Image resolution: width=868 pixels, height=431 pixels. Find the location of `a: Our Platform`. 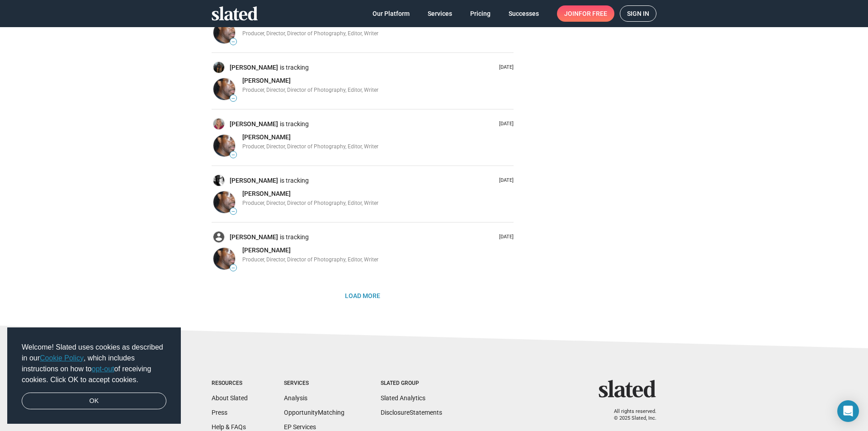

a: Our Platform is located at coordinates (391, 14).